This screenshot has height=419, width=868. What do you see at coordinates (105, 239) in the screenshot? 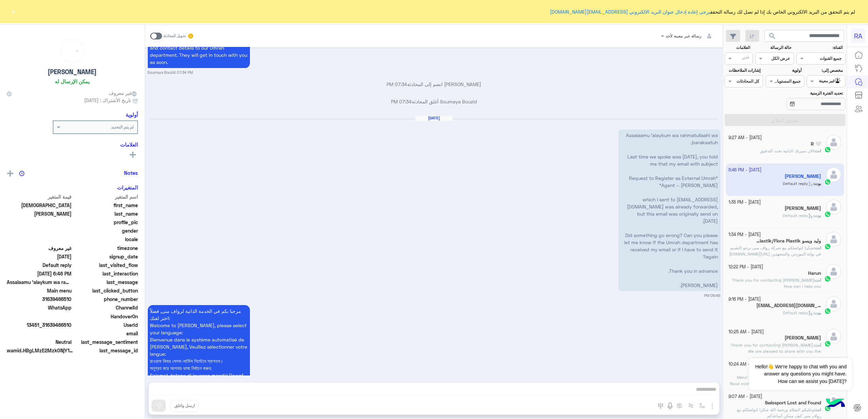
I see `span: locale` at bounding box center [105, 239].